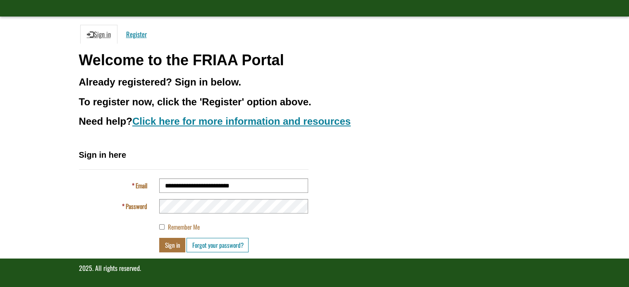 This screenshot has height=287, width=629. Describe the element at coordinates (103, 155) in the screenshot. I see `span: Sign in here` at that location.